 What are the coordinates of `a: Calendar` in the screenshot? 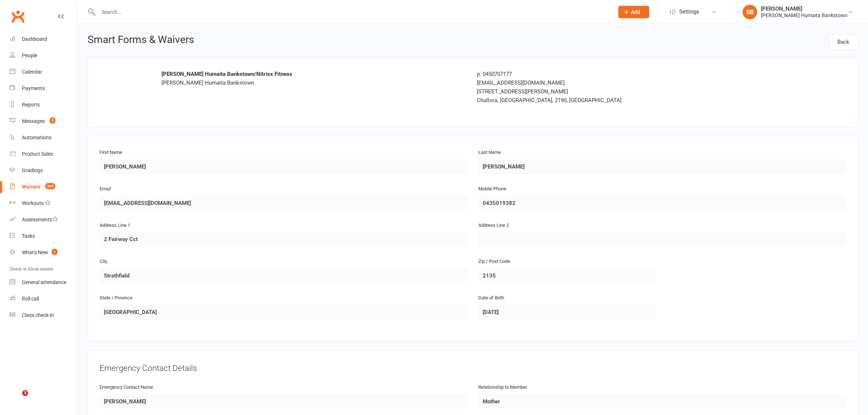 It's located at (43, 72).